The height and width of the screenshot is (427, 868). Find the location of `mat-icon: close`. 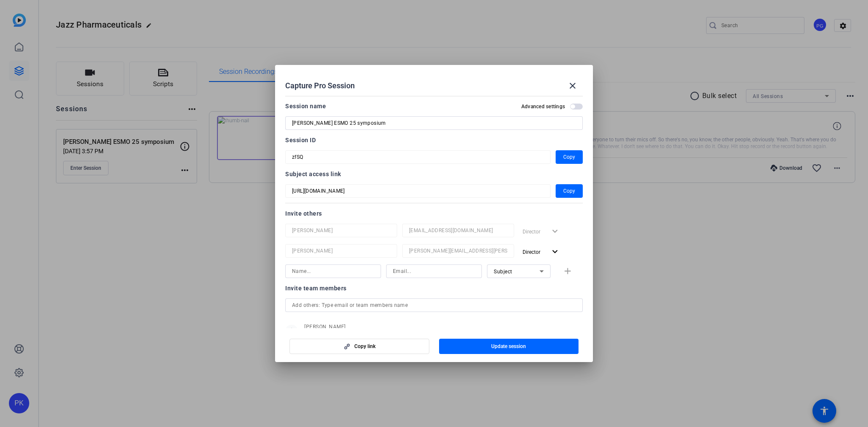

mat-icon: close is located at coordinates (573, 86).